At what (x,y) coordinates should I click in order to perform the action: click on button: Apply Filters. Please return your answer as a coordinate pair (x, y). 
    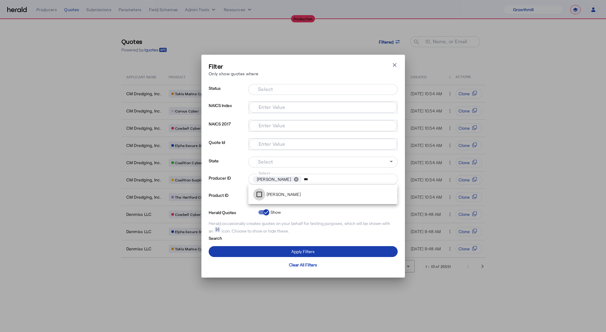
    Looking at the image, I should click on (303, 252).